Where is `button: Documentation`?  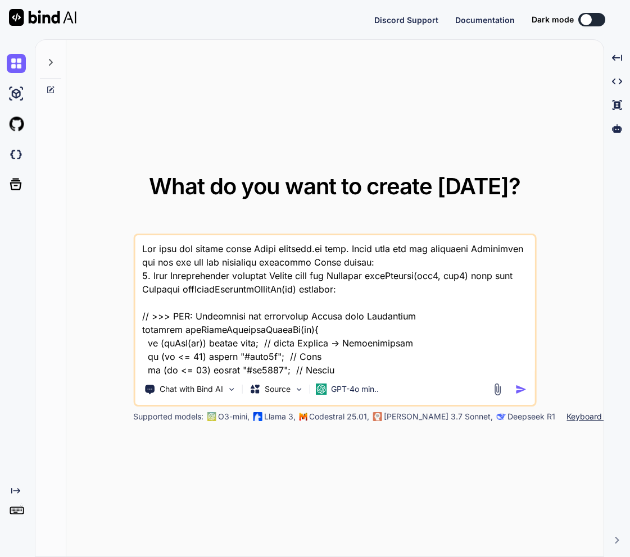
button: Documentation is located at coordinates (485, 20).